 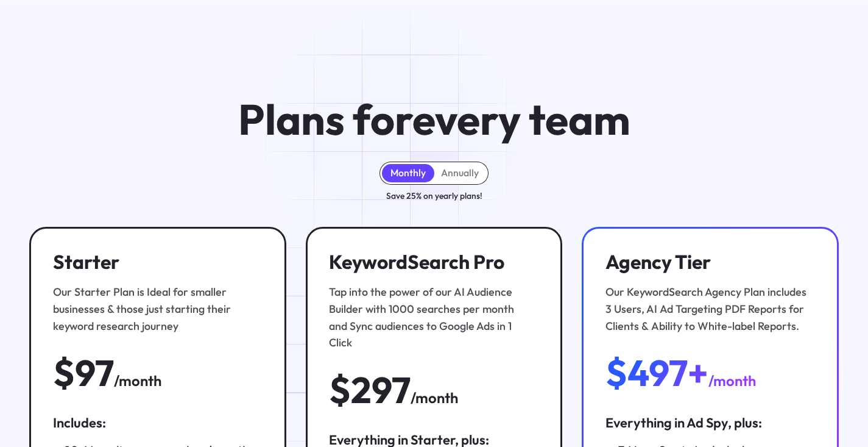 I want to click on h3: Agency Tier, so click(x=707, y=263).